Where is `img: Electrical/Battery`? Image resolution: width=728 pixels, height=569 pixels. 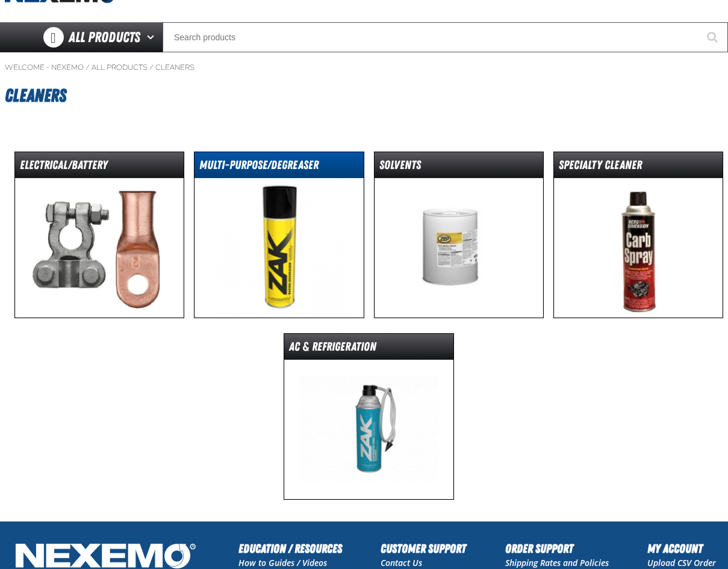 img: Electrical/Battery is located at coordinates (99, 248).